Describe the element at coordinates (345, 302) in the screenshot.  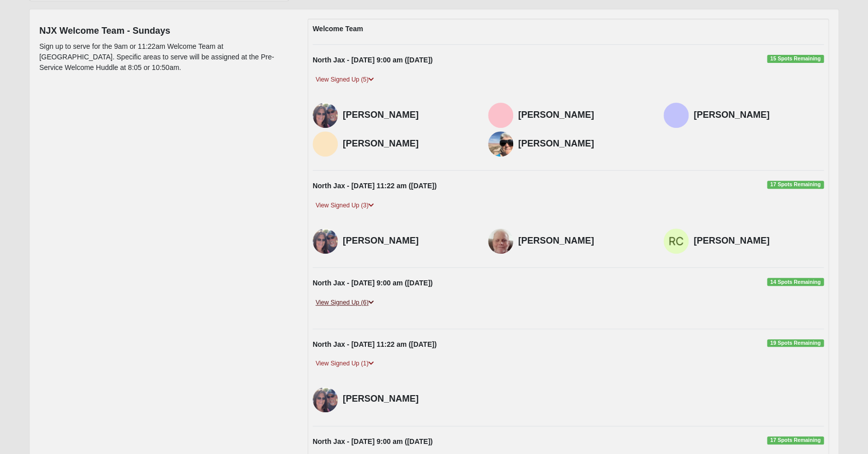
I see `a: View Signed Up (6)` at that location.